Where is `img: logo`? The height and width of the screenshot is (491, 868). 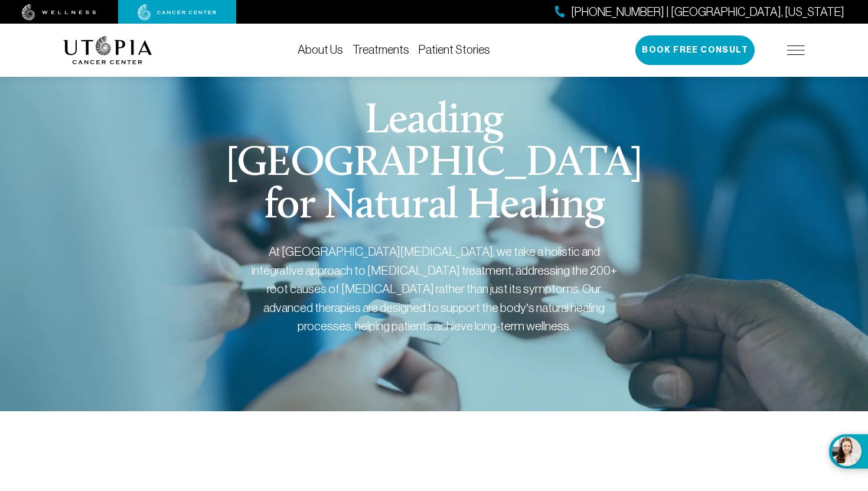 img: logo is located at coordinates (108, 50).